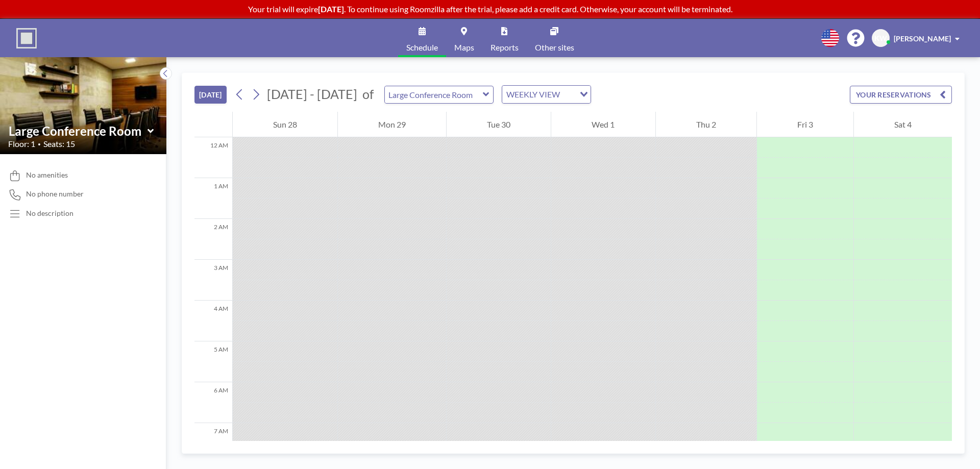  What do you see at coordinates (392, 125) in the screenshot?
I see `div: Mon 29` at bounding box center [392, 125].